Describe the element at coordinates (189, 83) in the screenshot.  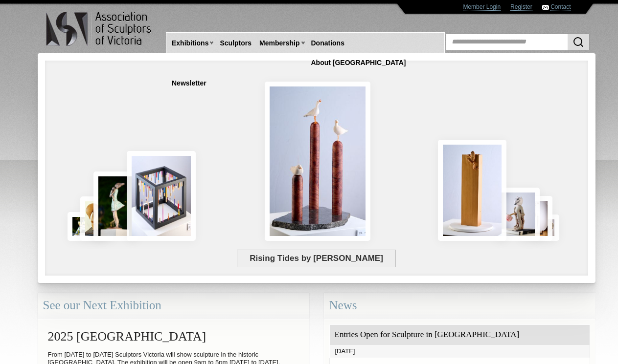
I see `a: Newsletter` at that location.